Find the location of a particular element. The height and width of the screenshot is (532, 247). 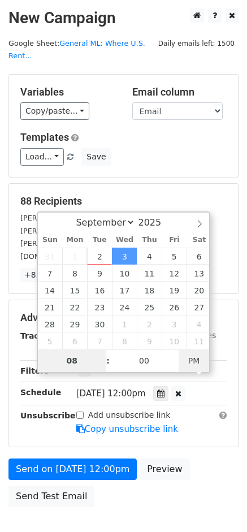

span: September 12, 2025 is located at coordinates (174, 273).